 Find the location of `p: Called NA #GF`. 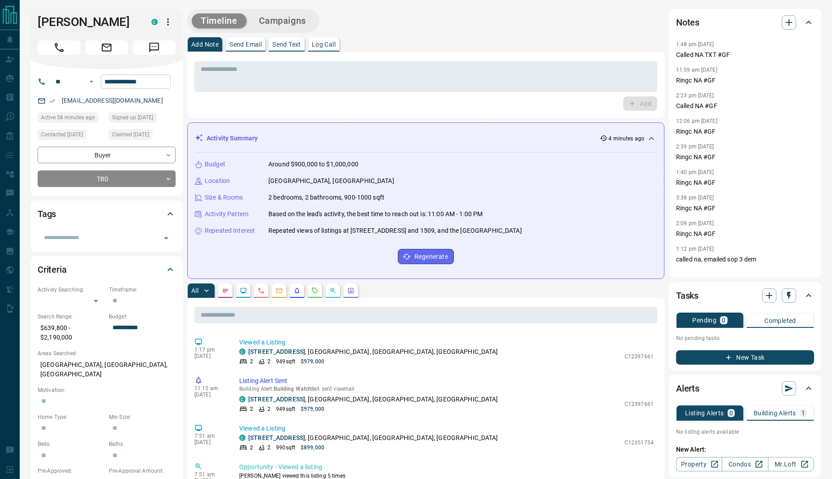

p: Called NA #GF is located at coordinates (746, 106).